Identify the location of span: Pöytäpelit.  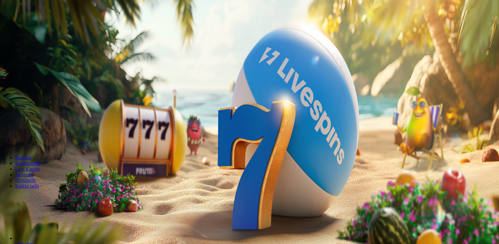
(25, 180).